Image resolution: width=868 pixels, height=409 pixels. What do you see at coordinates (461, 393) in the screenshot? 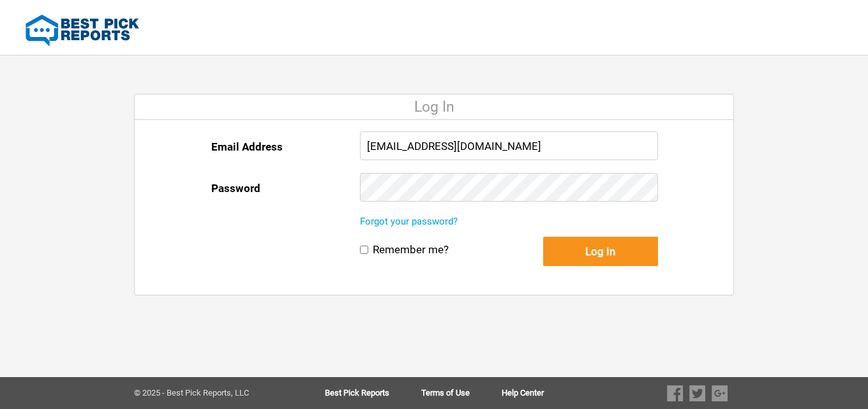
I see `a: Terms of Use` at bounding box center [461, 393].